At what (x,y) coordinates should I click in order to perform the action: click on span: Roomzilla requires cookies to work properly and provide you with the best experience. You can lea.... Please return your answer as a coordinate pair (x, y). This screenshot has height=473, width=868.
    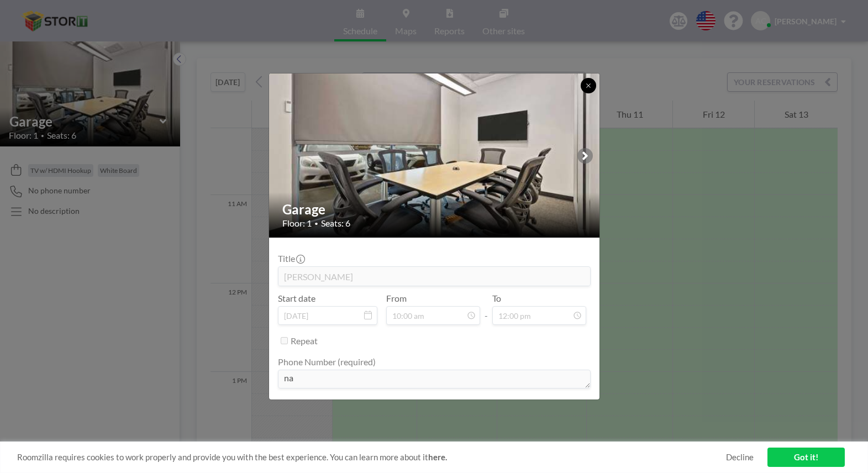
    Looking at the image, I should click on (371, 457).